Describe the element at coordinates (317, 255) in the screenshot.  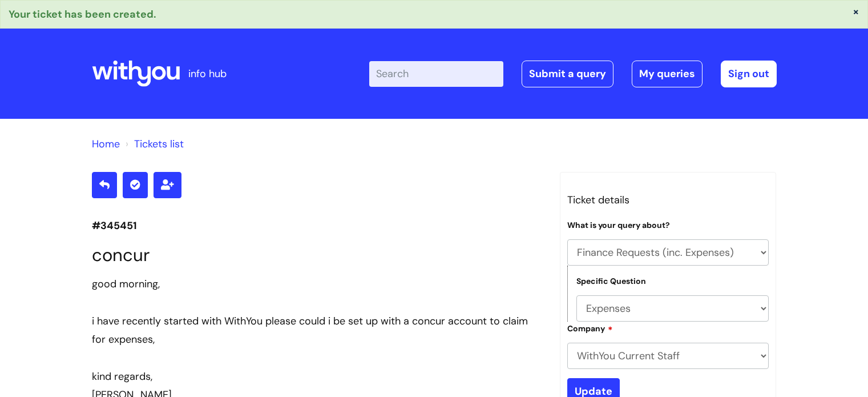
I see `h1: concur` at that location.